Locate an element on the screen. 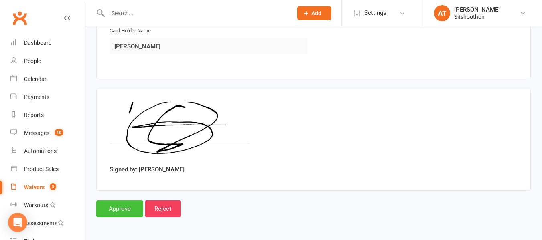 This screenshot has height=240, width=542. input: Search... is located at coordinates (196, 13).